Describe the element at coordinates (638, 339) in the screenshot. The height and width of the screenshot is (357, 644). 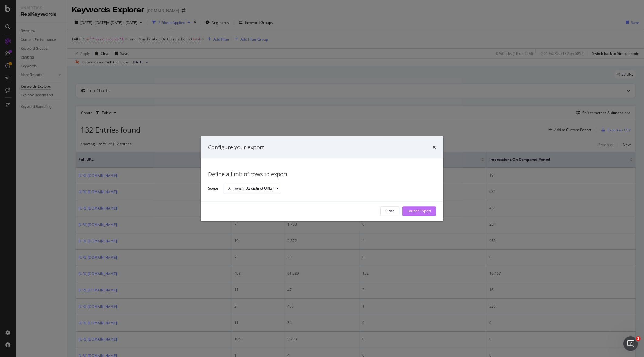
I see `span: 1` at that location.